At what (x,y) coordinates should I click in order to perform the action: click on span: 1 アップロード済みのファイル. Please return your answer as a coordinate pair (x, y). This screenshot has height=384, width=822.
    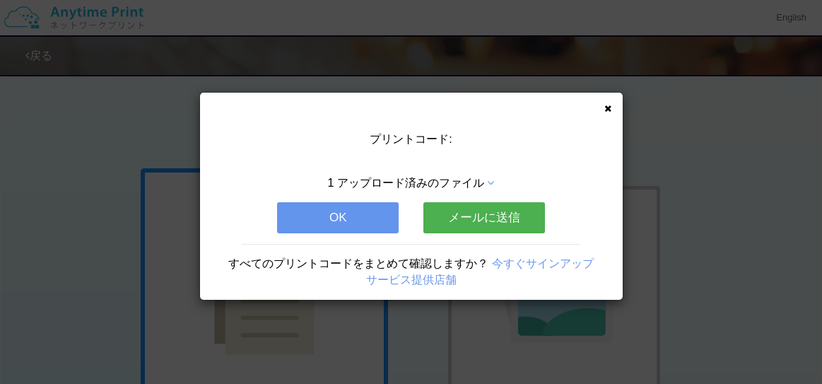
    Looking at the image, I should click on (406, 182).